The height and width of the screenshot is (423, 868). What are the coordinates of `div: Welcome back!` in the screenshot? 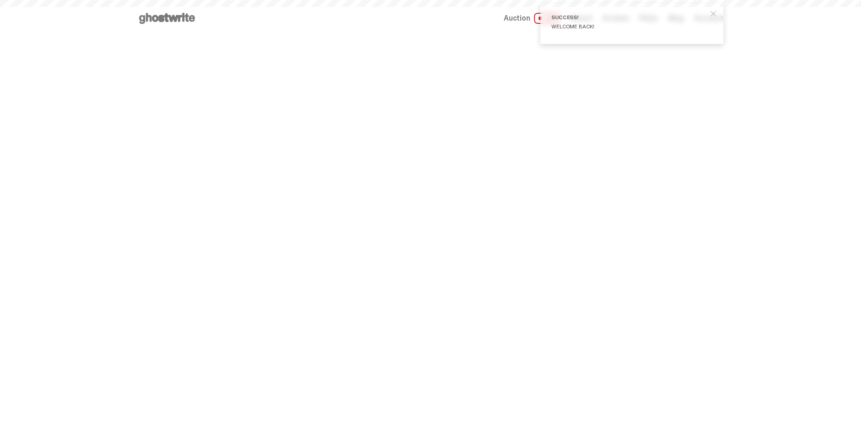 It's located at (628, 26).